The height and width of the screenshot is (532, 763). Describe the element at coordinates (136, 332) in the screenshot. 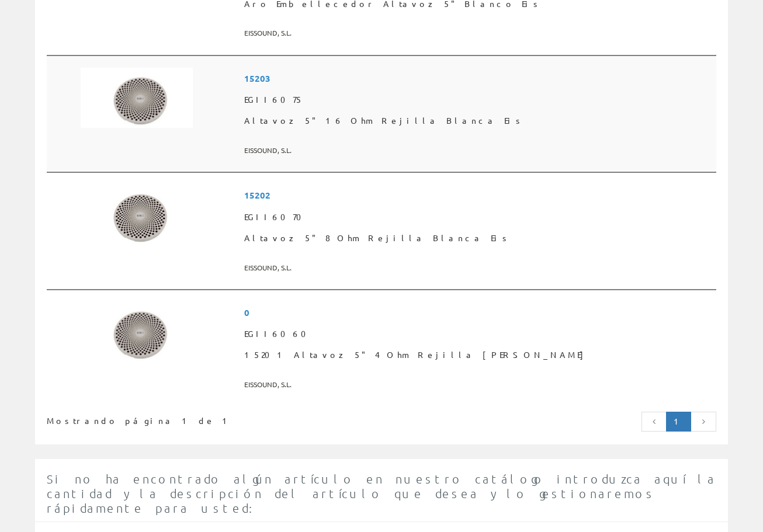

I see `img: Foto artículo 15201 Altavoz 5` at that location.